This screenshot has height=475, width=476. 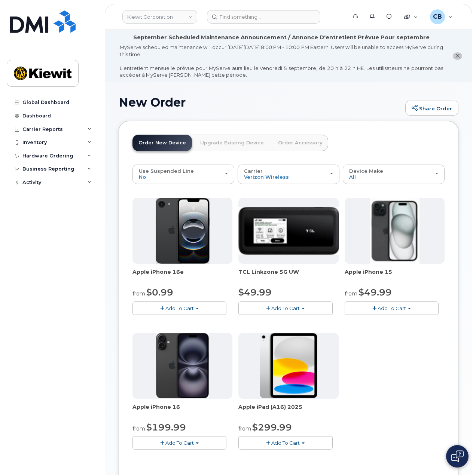 What do you see at coordinates (395, 231) in the screenshot?
I see `img: iphone15.jpg` at bounding box center [395, 231].